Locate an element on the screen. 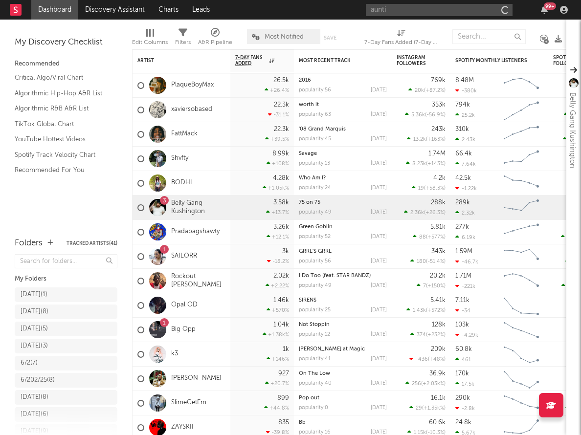 The image size is (581, 435). a: Recommended For You is located at coordinates (61, 170).